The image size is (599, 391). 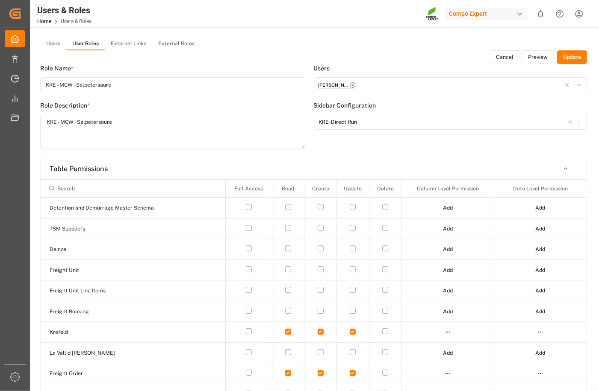 What do you see at coordinates (124, 208) in the screenshot?
I see `p: Detention and Demurrage Master Schema` at bounding box center [124, 208].